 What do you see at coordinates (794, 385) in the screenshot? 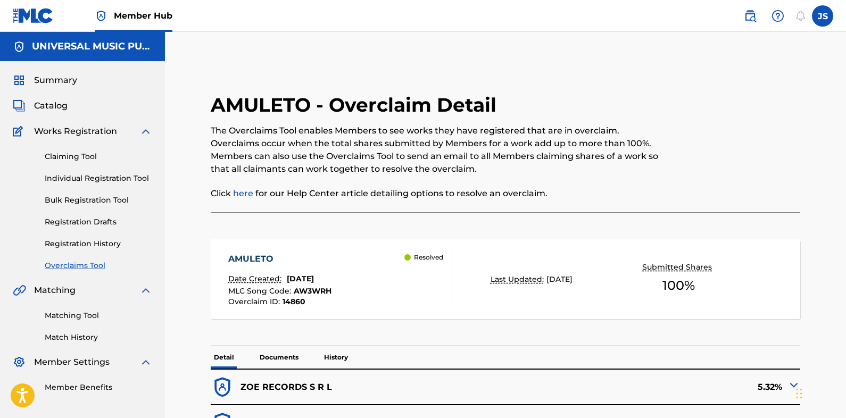
I see `img: expand-cell-toggle` at bounding box center [794, 385].